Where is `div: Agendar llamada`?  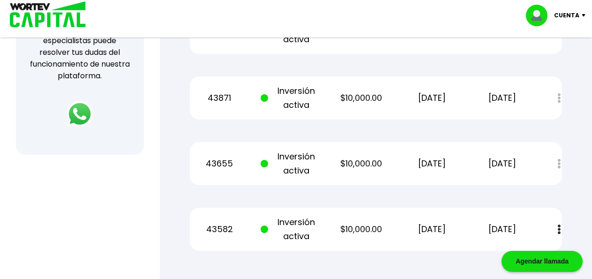
div: Agendar llamada is located at coordinates (542, 261).